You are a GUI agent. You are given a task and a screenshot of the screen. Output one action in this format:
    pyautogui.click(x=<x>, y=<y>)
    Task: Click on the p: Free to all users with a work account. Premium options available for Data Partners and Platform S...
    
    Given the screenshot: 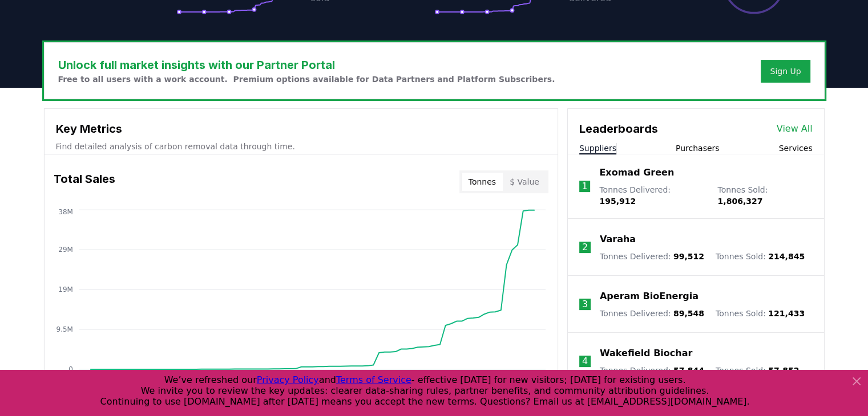 What is the action you would take?
    pyautogui.click(x=307, y=79)
    